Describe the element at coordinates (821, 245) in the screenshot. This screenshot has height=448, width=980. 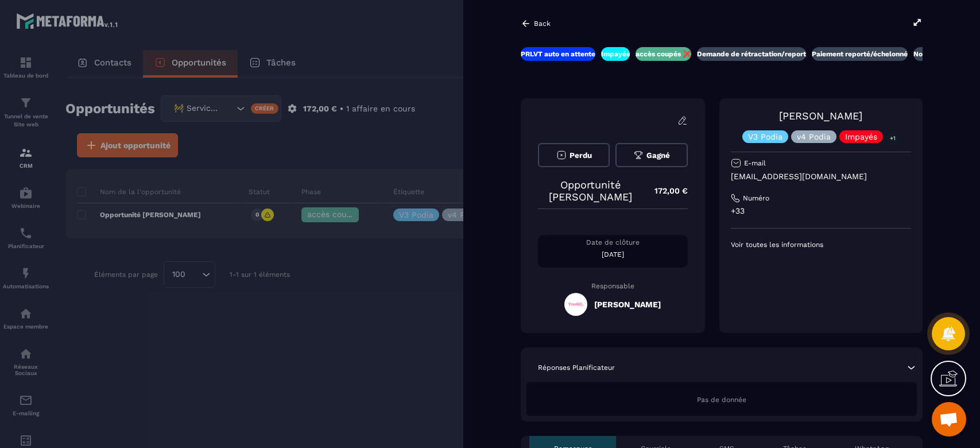
I see `p: Voir toutes les informations` at that location.